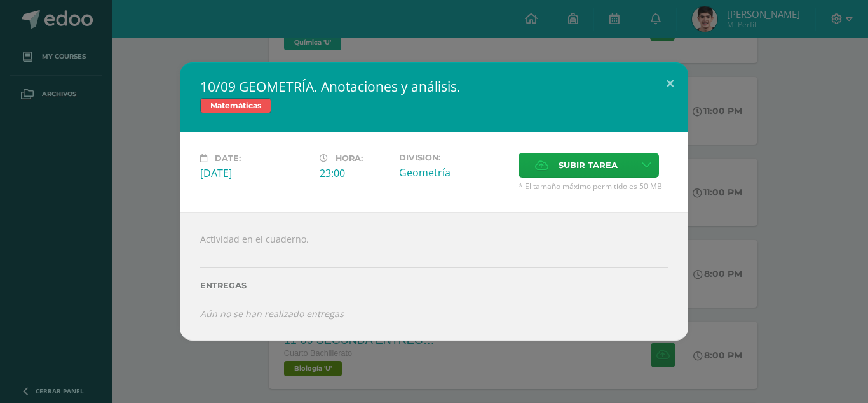 The height and width of the screenshot is (403, 868). I want to click on div: Actividad en el cuaderno., so click(434, 276).